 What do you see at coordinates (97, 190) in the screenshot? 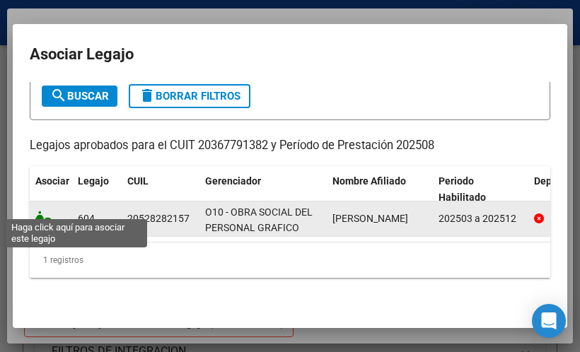
I see `datatable-header-cell: Legajo` at bounding box center [97, 190].